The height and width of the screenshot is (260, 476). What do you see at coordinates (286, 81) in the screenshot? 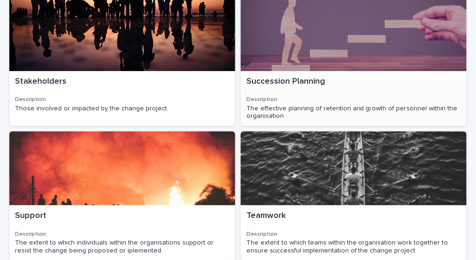
I see `span: Succession Planning` at bounding box center [286, 81].